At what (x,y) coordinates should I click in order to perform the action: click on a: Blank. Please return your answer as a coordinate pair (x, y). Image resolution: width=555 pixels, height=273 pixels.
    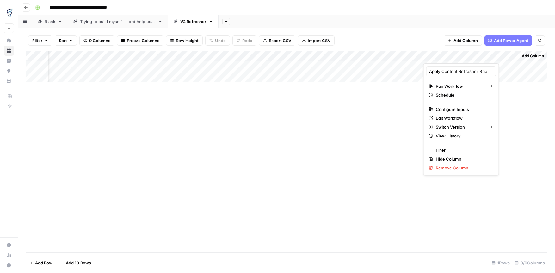
    Looking at the image, I should click on (50, 22).